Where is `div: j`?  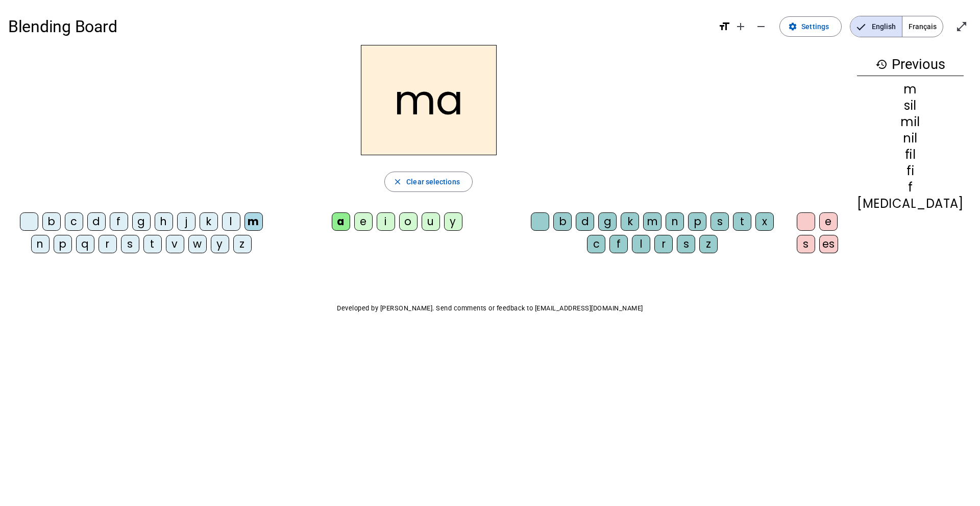
div: j is located at coordinates (187, 222).